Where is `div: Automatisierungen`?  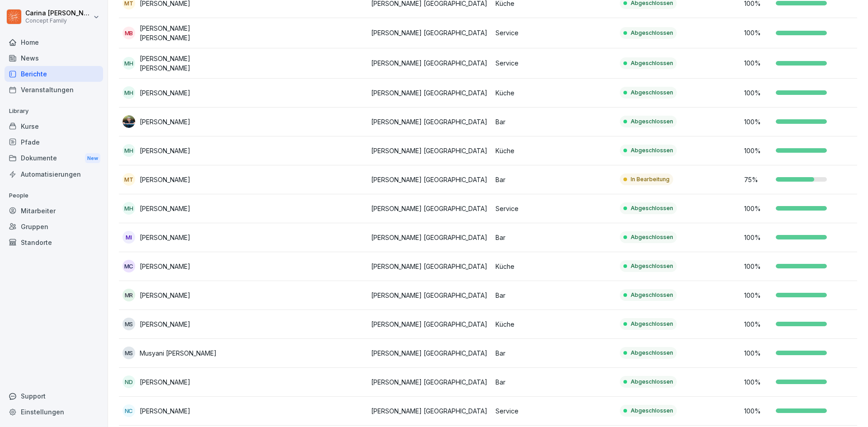
div: Automatisierungen is located at coordinates (54, 174).